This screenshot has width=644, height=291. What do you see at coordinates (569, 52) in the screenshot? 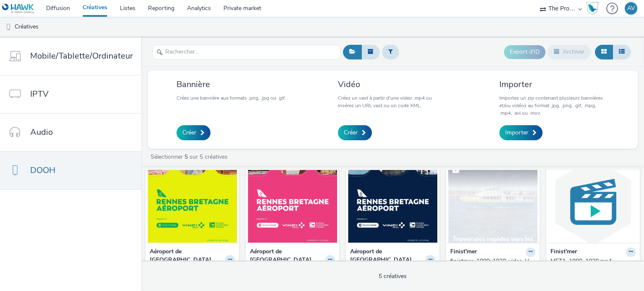
I see `button: Archiver` at bounding box center [569, 52].